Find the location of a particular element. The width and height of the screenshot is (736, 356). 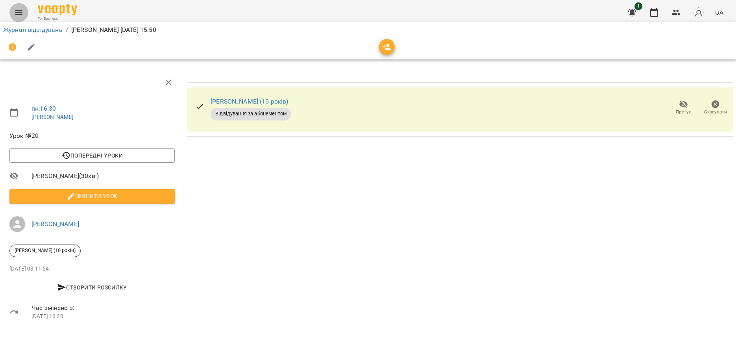

button: Створити розсилку is located at coordinates (92, 287).